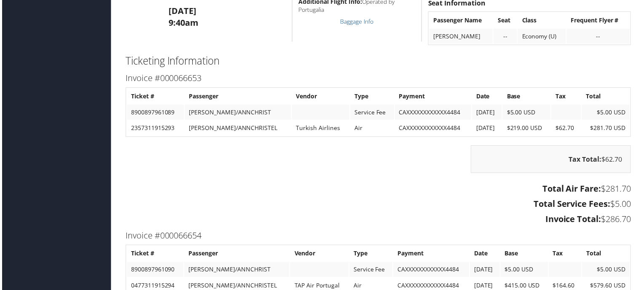 Image resolution: width=644 pixels, height=290 pixels. I want to click on th: Frequent Flyer #, so click(600, 20).